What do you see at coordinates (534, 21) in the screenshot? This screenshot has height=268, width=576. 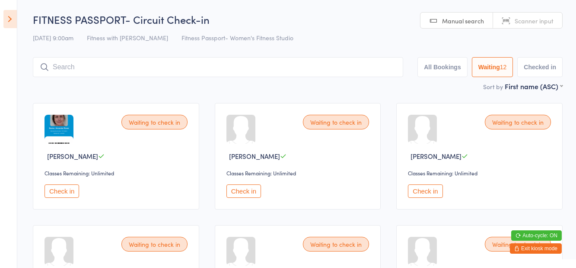 I see `span: Scanner input` at bounding box center [534, 21].